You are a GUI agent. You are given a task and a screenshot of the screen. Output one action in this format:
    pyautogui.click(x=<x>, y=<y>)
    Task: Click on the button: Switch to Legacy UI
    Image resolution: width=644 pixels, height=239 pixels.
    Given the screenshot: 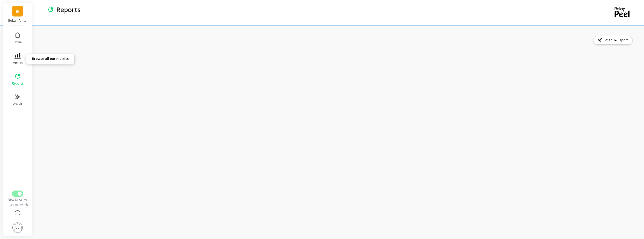 What is the action you would take?
    pyautogui.click(x=17, y=194)
    